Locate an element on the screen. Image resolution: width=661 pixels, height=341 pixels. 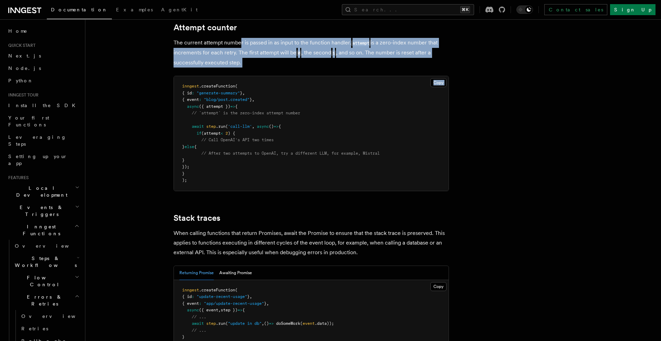
p: When calling functions that return Promises, await the Promise to ensure that the stack trace is ... is located at coordinates (311, 243).